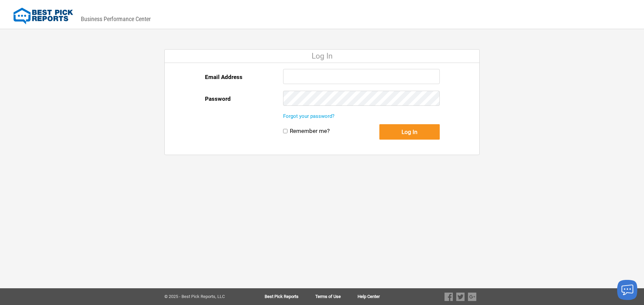 The width and height of the screenshot is (644, 305). I want to click on label: Email Address, so click(224, 77).